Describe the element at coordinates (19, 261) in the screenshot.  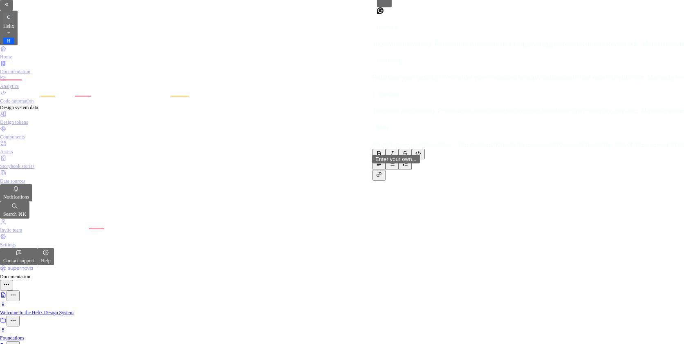
I see `div: Contact support` at that location.